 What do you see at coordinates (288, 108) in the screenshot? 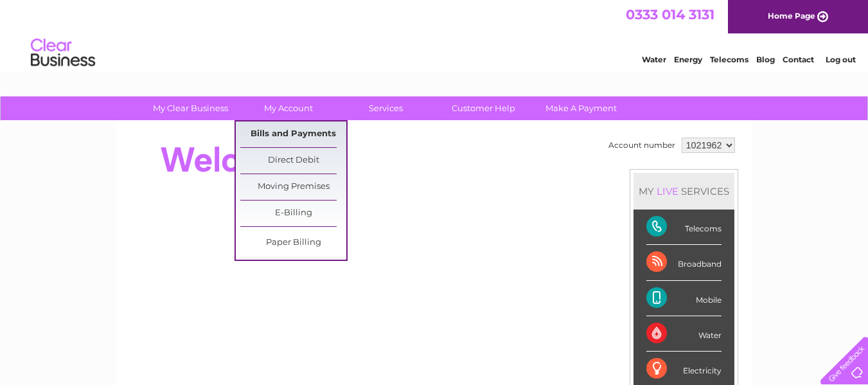
I see `a: My Account` at bounding box center [288, 108].